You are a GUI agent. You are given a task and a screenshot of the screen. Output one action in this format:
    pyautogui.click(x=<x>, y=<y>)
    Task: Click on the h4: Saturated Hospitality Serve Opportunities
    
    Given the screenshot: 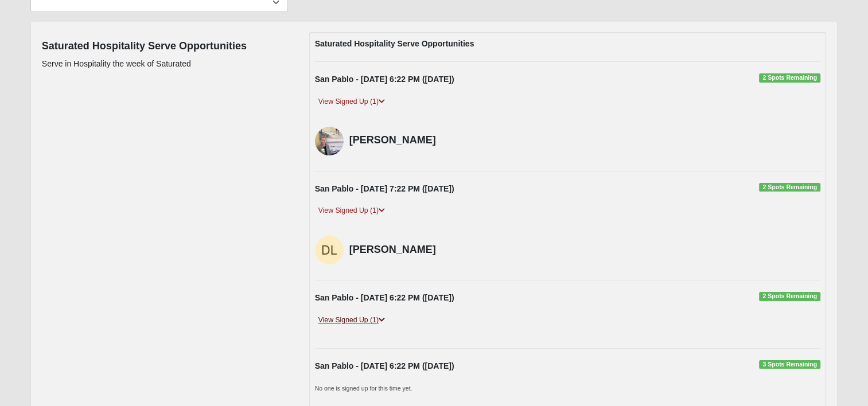 What is the action you would take?
    pyautogui.click(x=144, y=46)
    